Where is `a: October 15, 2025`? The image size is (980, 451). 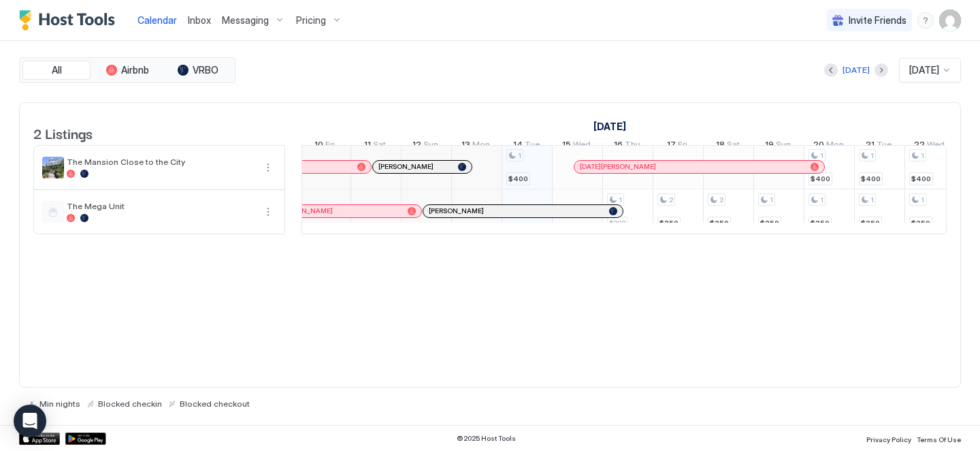
a: October 15, 2025 is located at coordinates (577, 146).